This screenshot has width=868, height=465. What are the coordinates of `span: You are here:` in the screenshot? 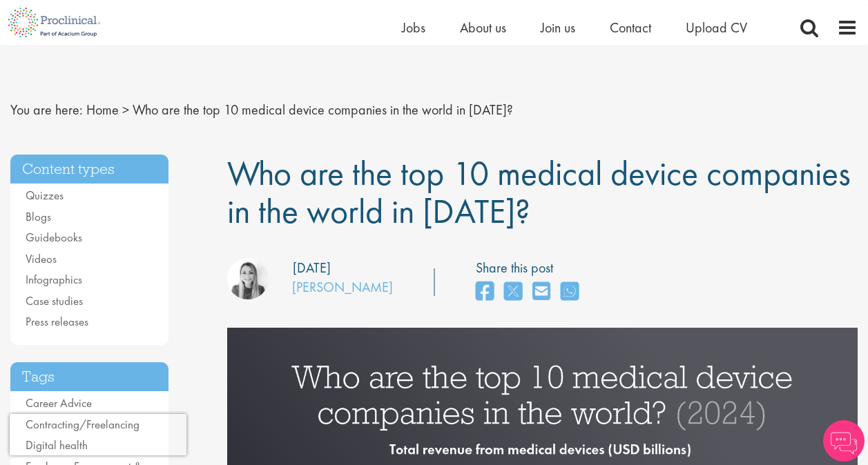 It's located at (46, 110).